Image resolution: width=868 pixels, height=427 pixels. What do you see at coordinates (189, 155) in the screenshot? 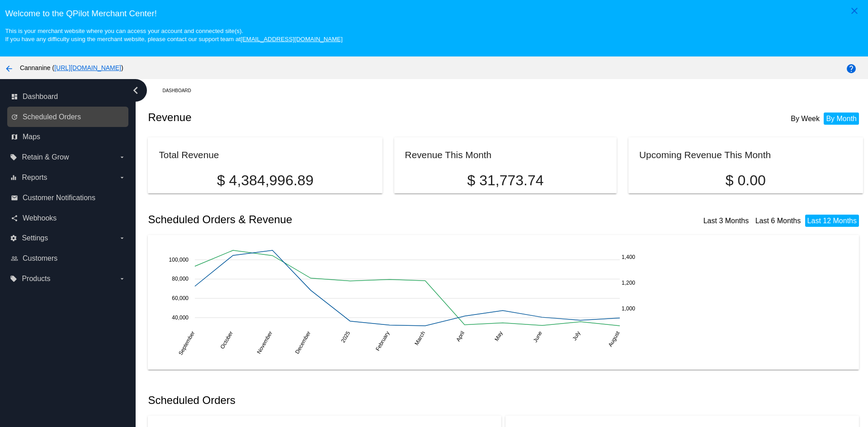
I see `h2: Total Revenue` at bounding box center [189, 155].